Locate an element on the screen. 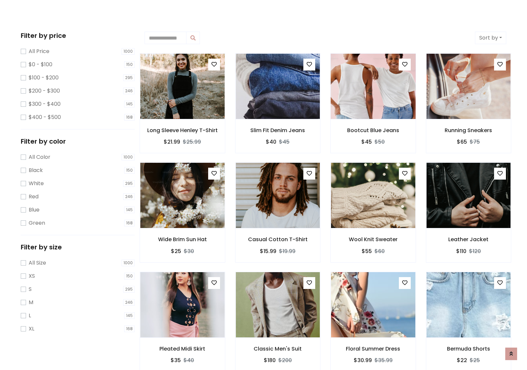 The image size is (527, 370). del: $200 is located at coordinates (285, 360).